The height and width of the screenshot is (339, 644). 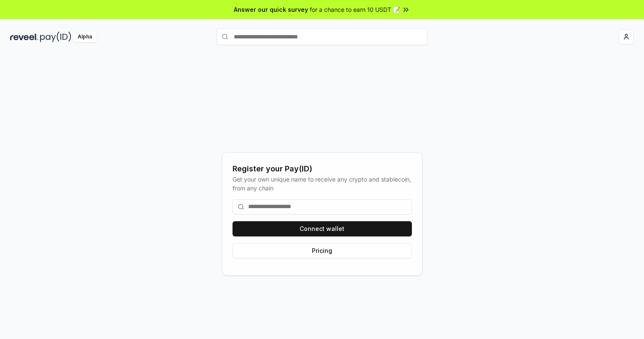 I want to click on div: Alpha, so click(x=85, y=37).